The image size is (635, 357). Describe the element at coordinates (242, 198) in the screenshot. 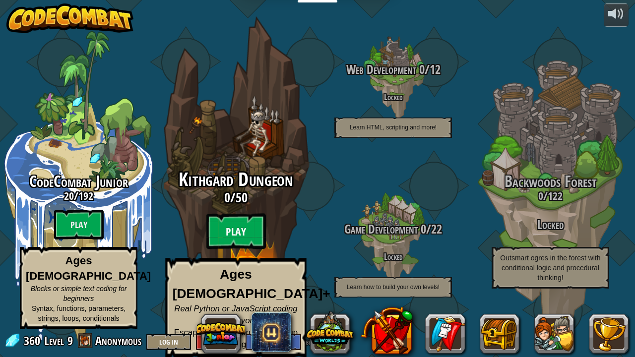

I see `span: 50` at that location.